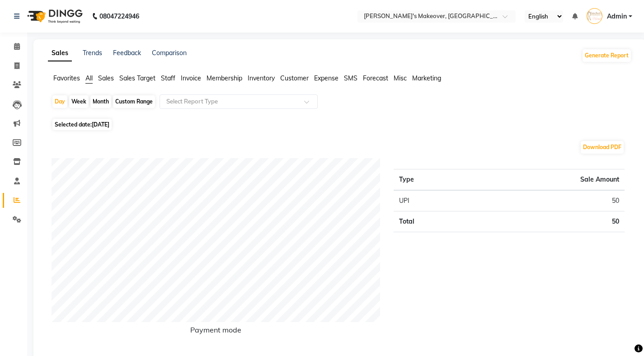  I want to click on a: Comparison, so click(169, 53).